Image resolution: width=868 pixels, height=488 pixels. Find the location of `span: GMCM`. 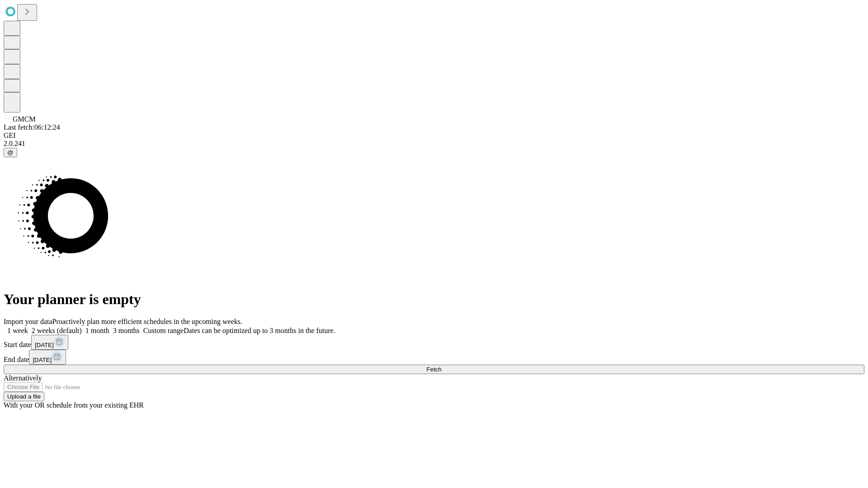

span: GMCM is located at coordinates (24, 119).